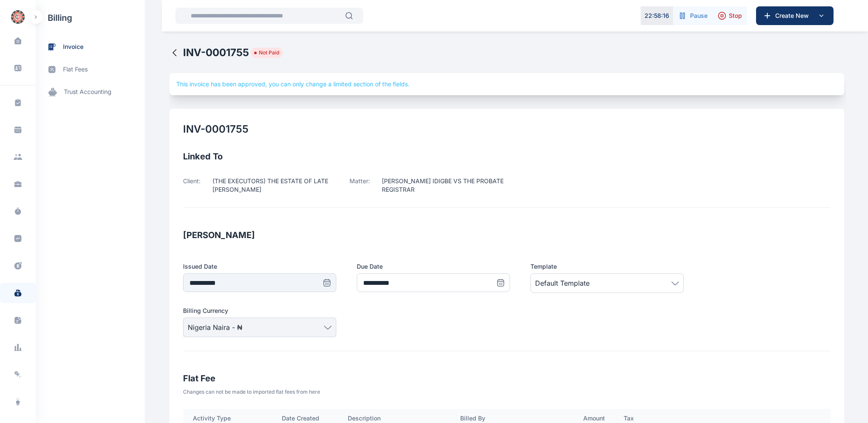 The width and height of the screenshot is (868, 423). Describe the element at coordinates (215, 327) in the screenshot. I see `span: Nigeria Naira - ₦` at that location.